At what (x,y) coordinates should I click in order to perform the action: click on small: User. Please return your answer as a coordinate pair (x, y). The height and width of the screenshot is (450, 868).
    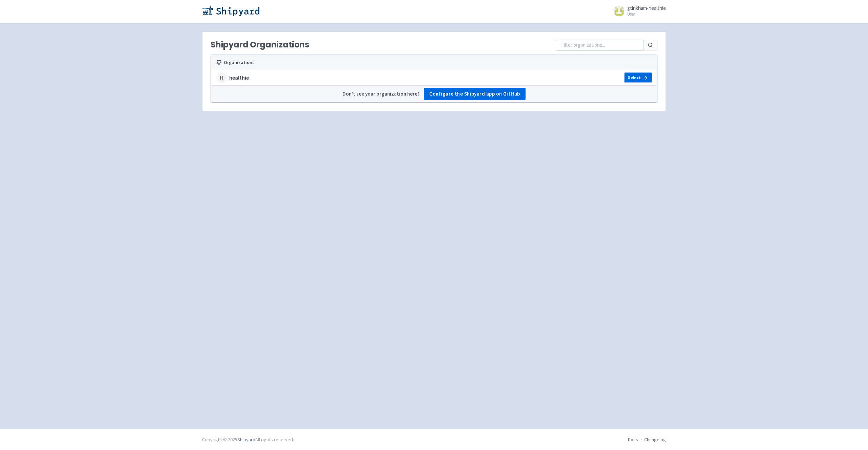
    Looking at the image, I should click on (646, 14).